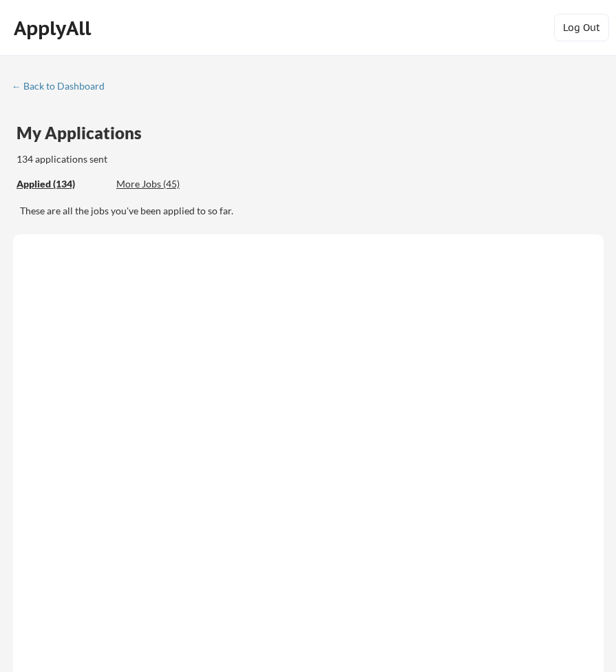 The image size is (616, 672). Describe the element at coordinates (63, 86) in the screenshot. I see `div: ← Back to Dashboard` at that location.